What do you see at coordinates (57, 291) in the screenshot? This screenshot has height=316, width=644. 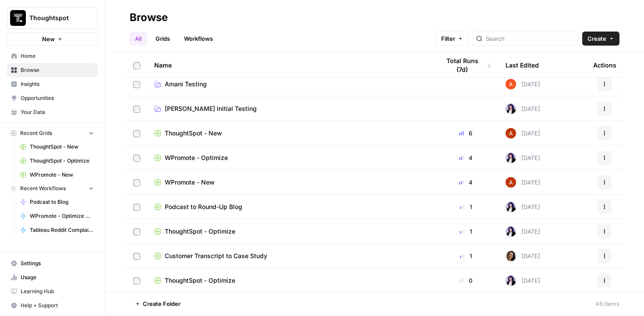 I see `span: Learning Hub` at bounding box center [57, 291].